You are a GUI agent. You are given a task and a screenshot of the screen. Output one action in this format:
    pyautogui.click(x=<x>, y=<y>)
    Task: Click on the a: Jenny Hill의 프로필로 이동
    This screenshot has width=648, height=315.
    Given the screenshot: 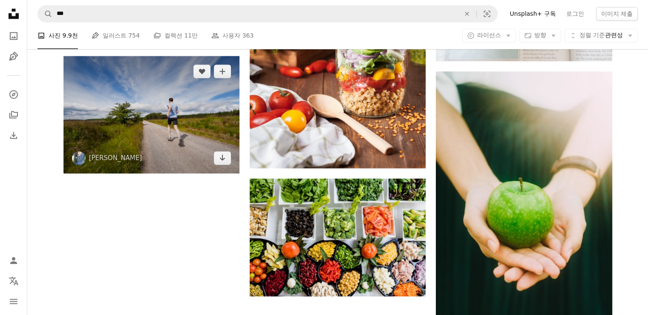 What is the action you would take?
    pyautogui.click(x=79, y=158)
    